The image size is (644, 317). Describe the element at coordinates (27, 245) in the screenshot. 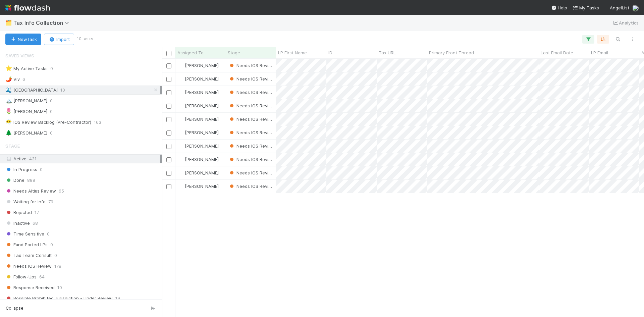

I see `span: Fund Ported LPs` at that location.